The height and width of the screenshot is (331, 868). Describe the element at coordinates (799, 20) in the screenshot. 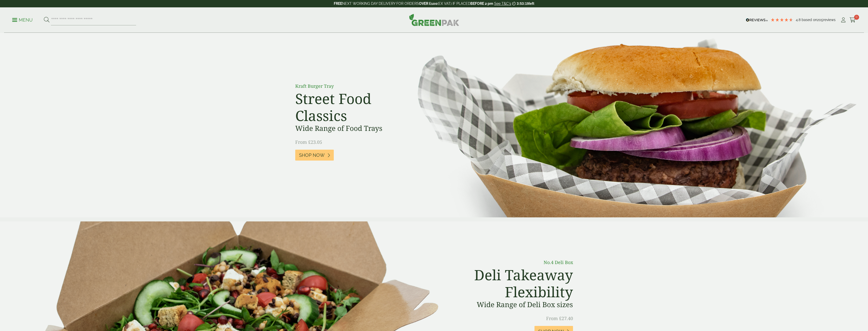

I see `span: 4.8` at that location.